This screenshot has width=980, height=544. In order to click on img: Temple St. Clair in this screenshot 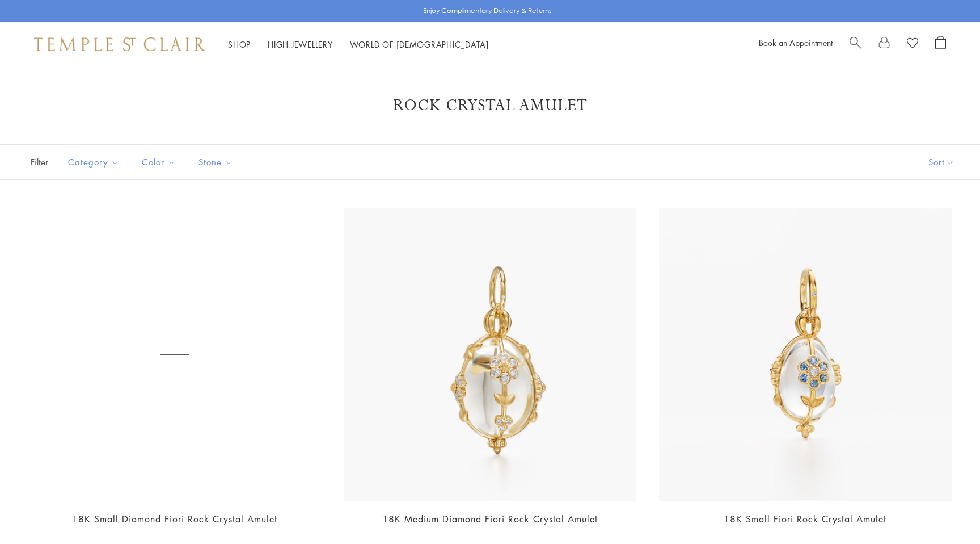, I will do `click(120, 44)`.